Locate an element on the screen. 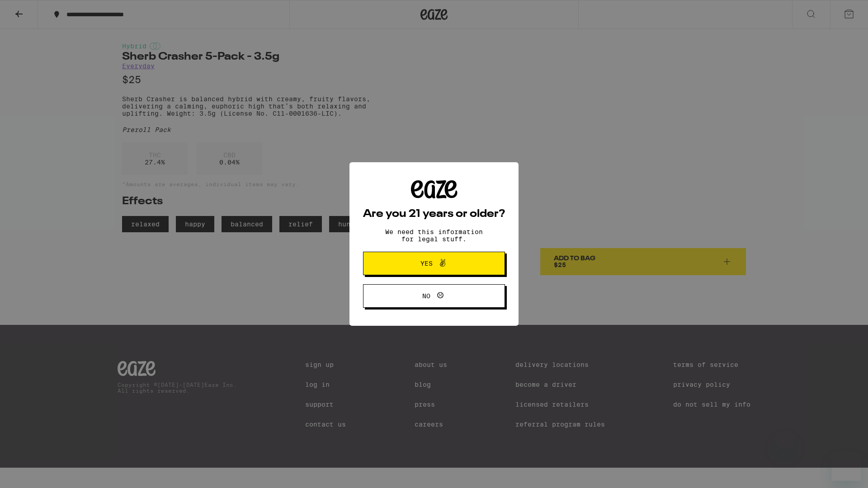 The width and height of the screenshot is (868, 488). p: We need this information for legal stuff. is located at coordinates (434, 236).